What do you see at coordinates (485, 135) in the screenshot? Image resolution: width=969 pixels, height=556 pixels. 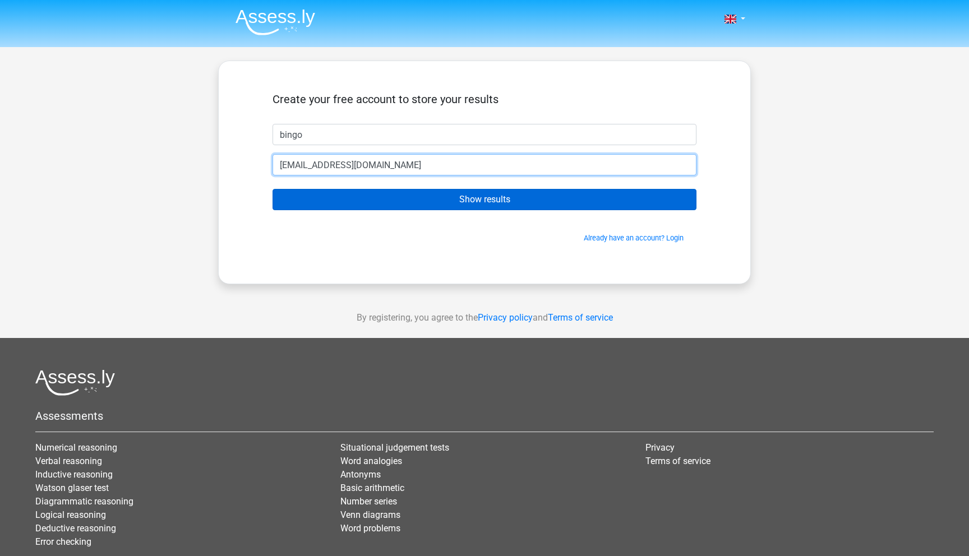 I see `input: First name` at bounding box center [485, 135].